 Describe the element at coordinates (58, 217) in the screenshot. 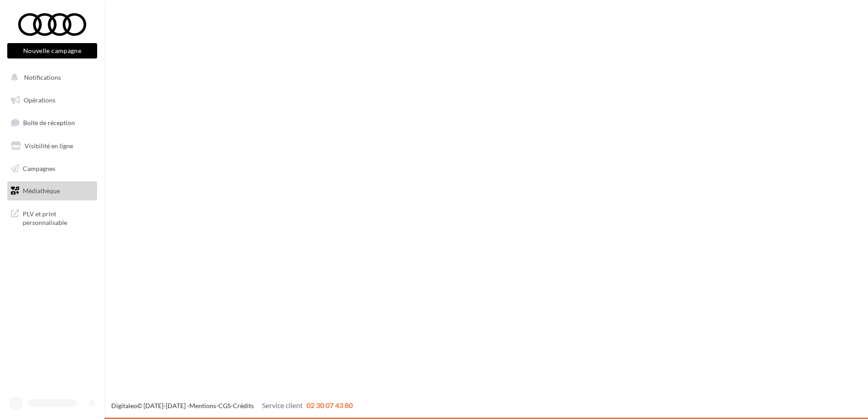

I see `span: PLV et print personnalisable` at that location.